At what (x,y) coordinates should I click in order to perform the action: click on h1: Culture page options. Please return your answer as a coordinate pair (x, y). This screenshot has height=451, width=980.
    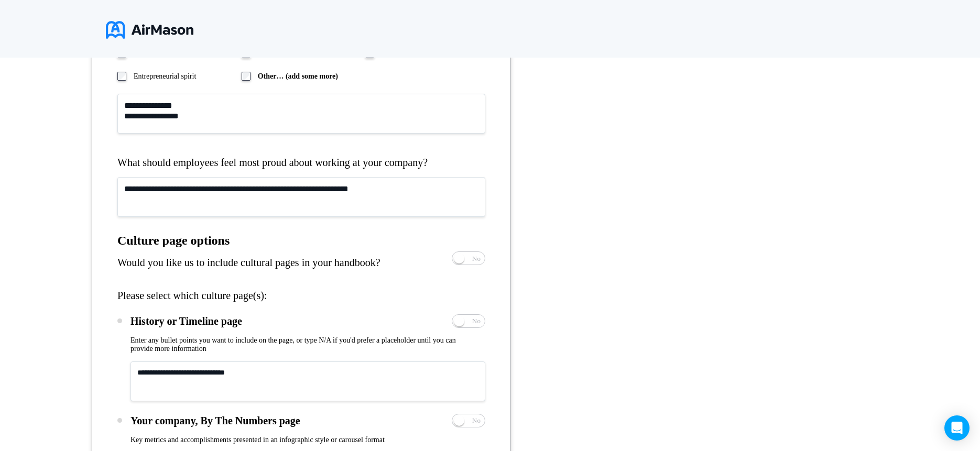
    Looking at the image, I should click on (301, 241).